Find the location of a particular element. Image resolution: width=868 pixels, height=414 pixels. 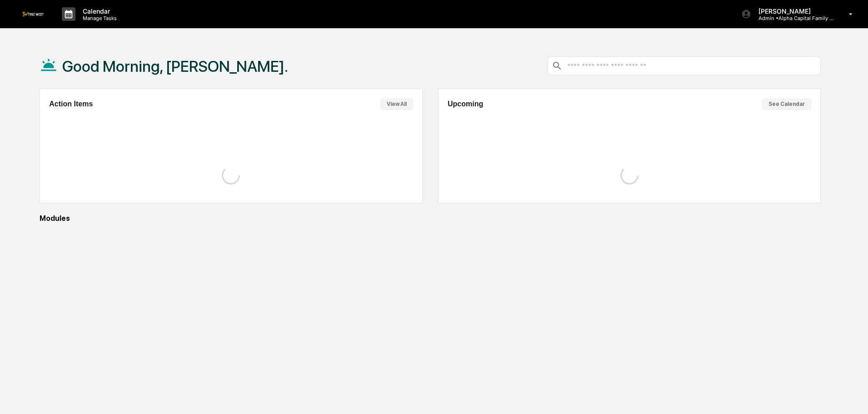

p: Admin • Alpha Capital Family Office is located at coordinates (793, 18).